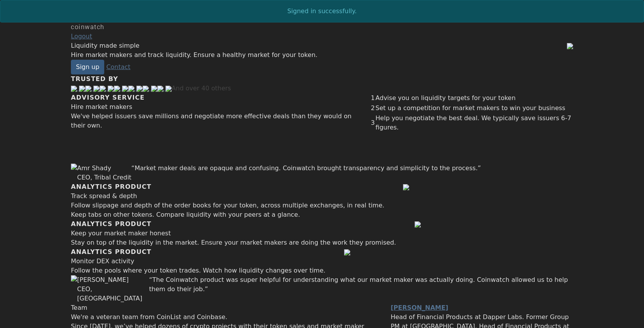 The width and height of the screenshot is (644, 328). Describe the element at coordinates (570, 46) in the screenshot. I see `img: header_image-4c536081b868ff06617a9745a70531a2ed2b6ca29358ffb98a39b63ccd39795a.png` at that location.